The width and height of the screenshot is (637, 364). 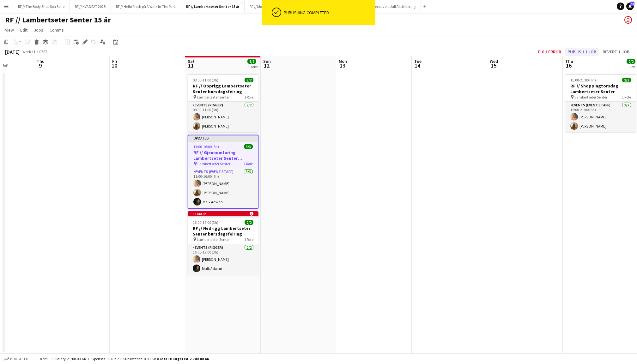 What do you see at coordinates (342, 61) in the screenshot?
I see `span: Mon` at bounding box center [342, 61].